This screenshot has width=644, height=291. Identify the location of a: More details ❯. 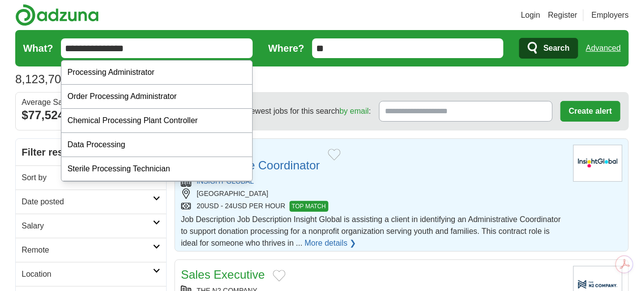
(330, 243).